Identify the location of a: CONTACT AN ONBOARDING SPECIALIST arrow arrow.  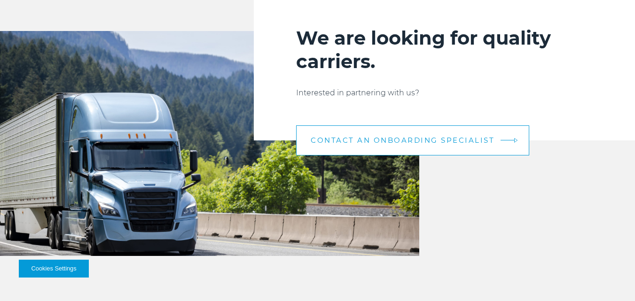
(413, 141).